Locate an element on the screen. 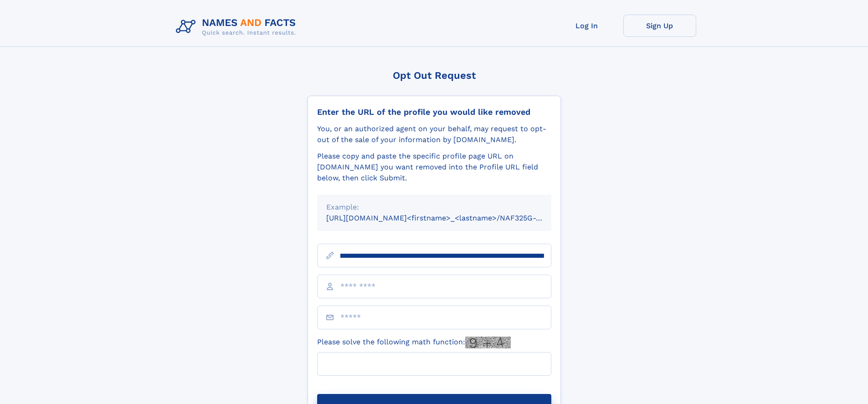 Image resolution: width=868 pixels, height=404 pixels. a: Log In is located at coordinates (587, 25).